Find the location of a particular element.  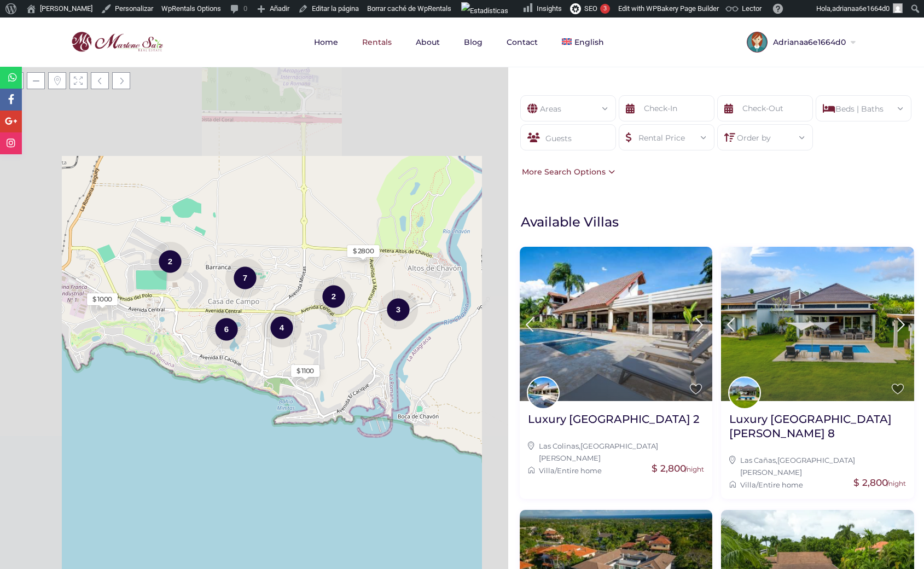

a: Home is located at coordinates (326, 42).